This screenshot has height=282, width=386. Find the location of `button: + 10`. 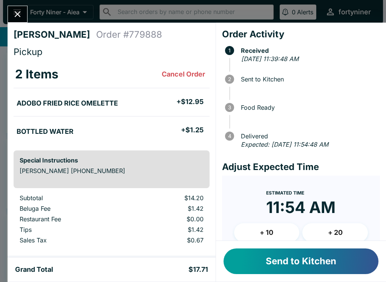

button: + 10 is located at coordinates (267, 233).